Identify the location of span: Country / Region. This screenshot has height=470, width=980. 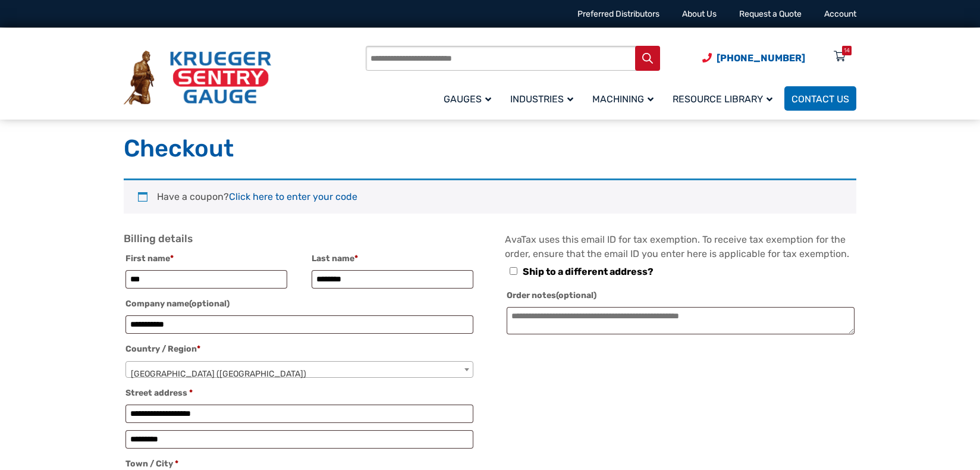
(299, 370).